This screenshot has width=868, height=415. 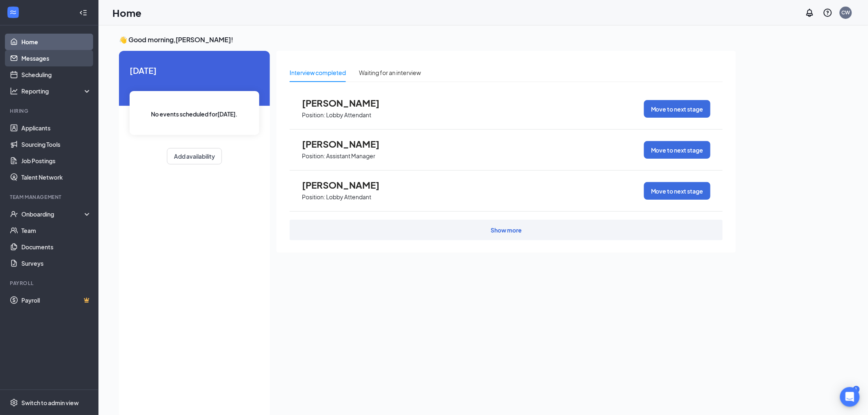 What do you see at coordinates (56, 230) in the screenshot?
I see `a: Team` at bounding box center [56, 230].